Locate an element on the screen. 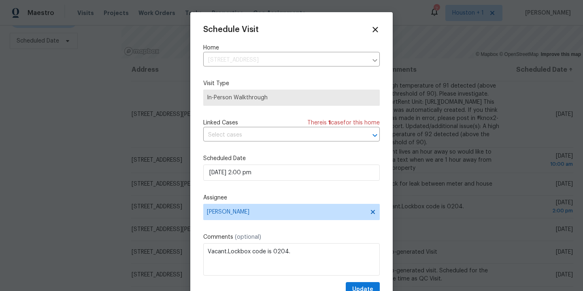 The height and width of the screenshot is (291, 583). button: Open is located at coordinates (375, 135).